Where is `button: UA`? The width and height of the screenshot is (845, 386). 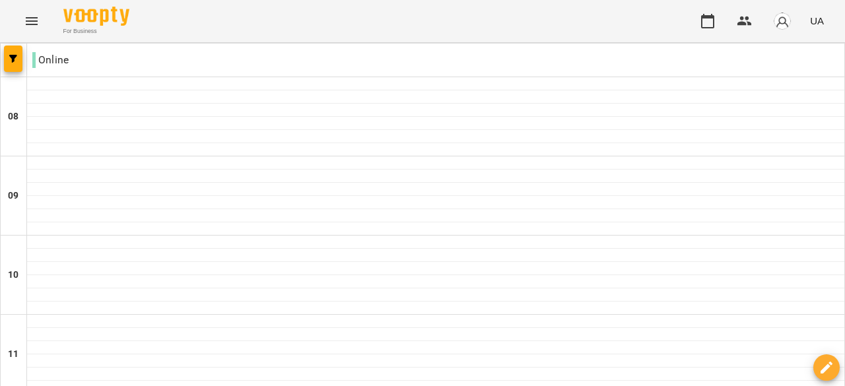
button: UA is located at coordinates (817, 20).